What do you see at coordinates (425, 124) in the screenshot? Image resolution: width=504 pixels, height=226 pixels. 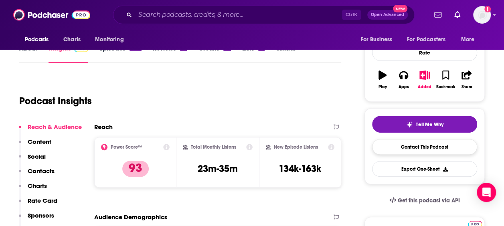 I see `button: tell me why sparkleTell Me Why` at bounding box center [425, 124].